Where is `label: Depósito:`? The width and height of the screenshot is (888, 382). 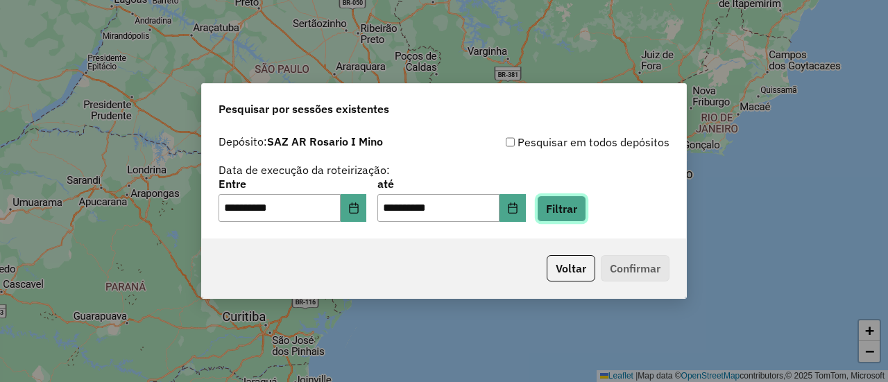 label: Depósito: is located at coordinates (300, 142).